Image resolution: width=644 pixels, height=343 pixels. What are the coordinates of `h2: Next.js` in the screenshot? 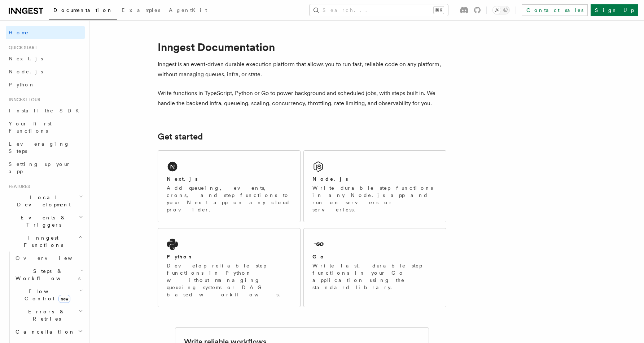 It's located at (182, 179).